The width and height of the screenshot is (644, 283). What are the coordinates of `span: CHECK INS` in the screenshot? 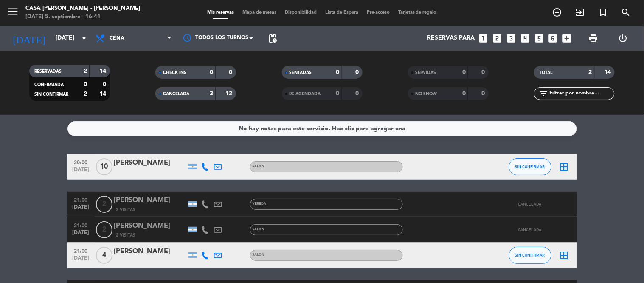 It's located at (174, 73).